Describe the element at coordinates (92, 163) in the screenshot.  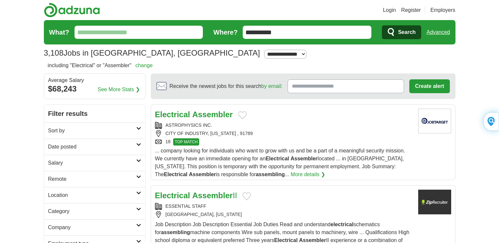
I see `h2: Salary` at that location.